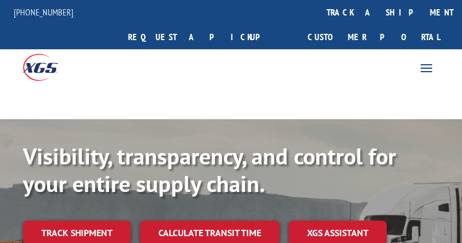  Describe the element at coordinates (373, 37) in the screenshot. I see `a: Customer Portal` at that location.